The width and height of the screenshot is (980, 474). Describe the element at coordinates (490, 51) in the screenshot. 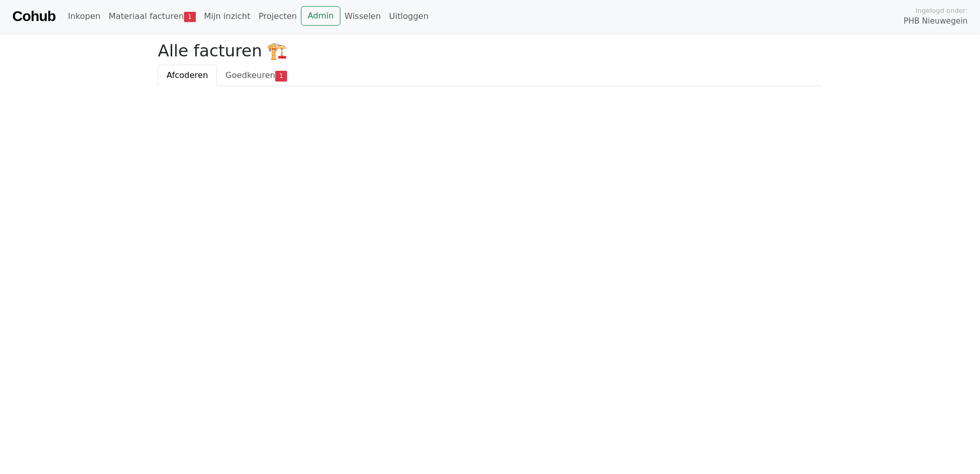

I see `h2: Alle facturen 🏗️` at that location.